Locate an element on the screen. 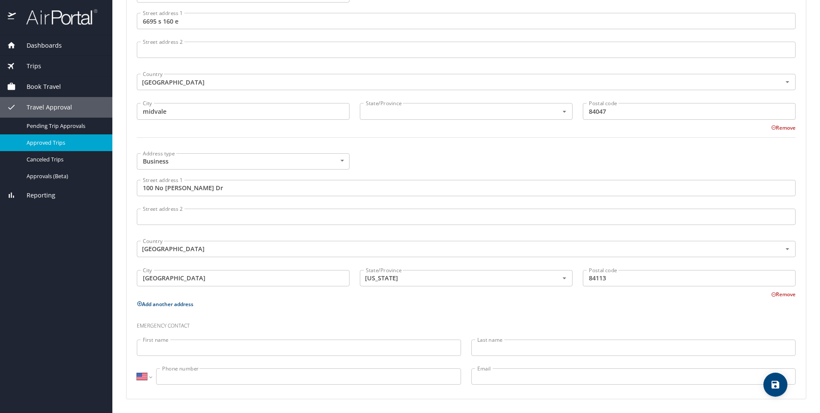 The image size is (820, 413). span: Approvals (Beta) is located at coordinates (64, 176).